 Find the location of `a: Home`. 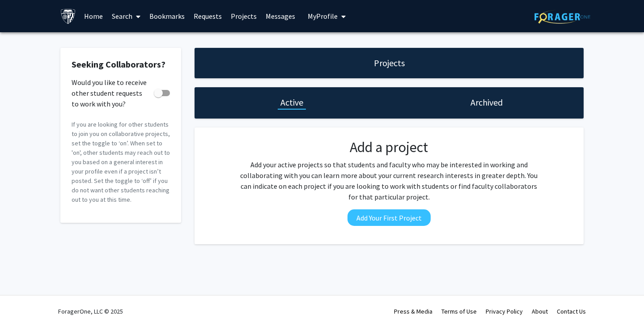

a: Home is located at coordinates (93, 16).